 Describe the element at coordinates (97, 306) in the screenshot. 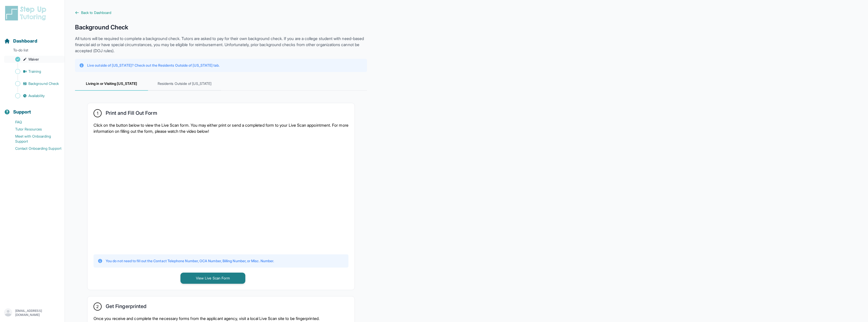

I see `span: 2` at that location.